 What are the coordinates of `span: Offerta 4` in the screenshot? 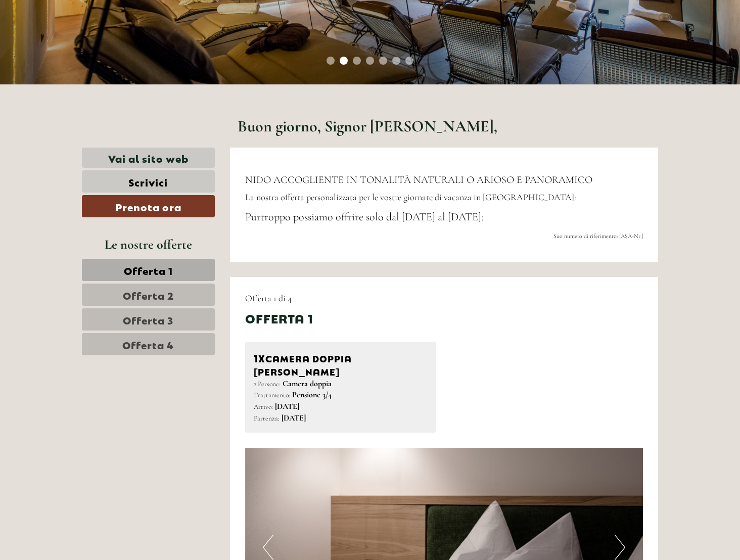 It's located at (148, 344).